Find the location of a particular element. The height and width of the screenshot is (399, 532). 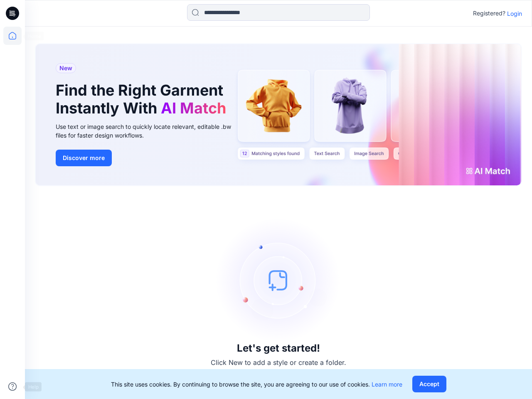

button: Accept is located at coordinates (429, 384).